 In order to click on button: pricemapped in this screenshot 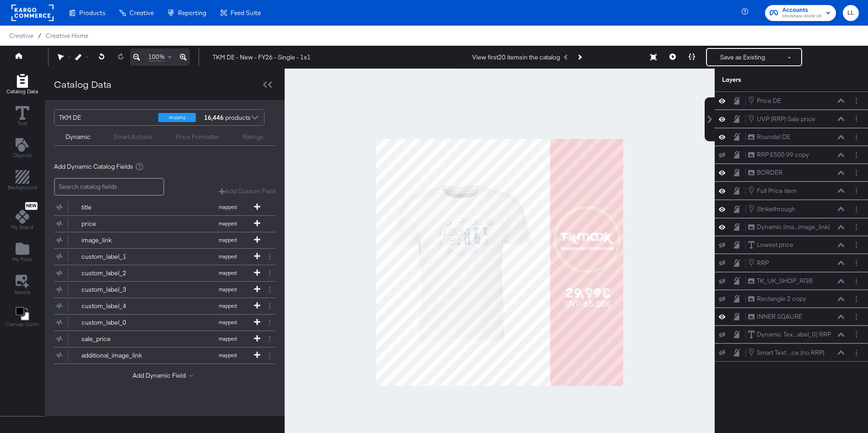, I will do `click(159, 223)`.